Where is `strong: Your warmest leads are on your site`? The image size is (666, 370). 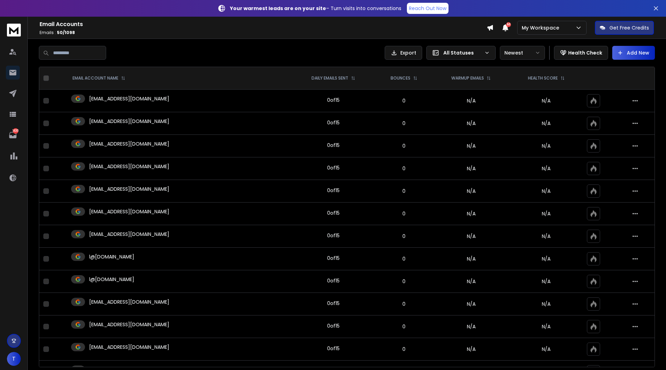 strong: Your warmest leads are on your site is located at coordinates (278, 8).